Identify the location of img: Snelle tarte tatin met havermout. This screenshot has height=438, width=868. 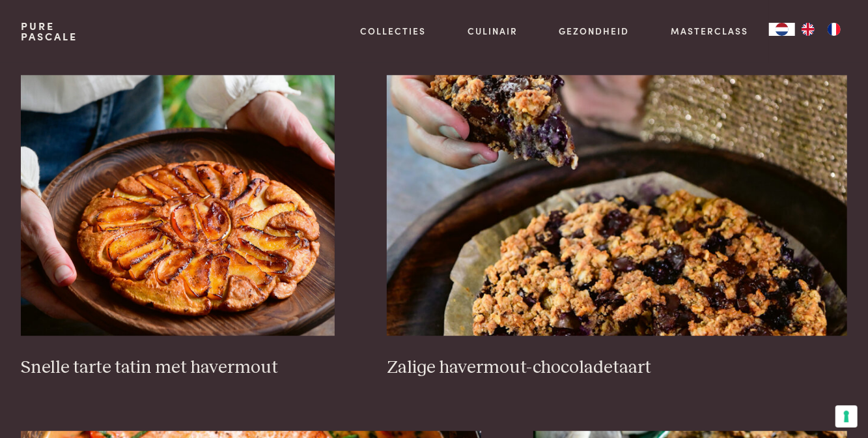
(178, 205).